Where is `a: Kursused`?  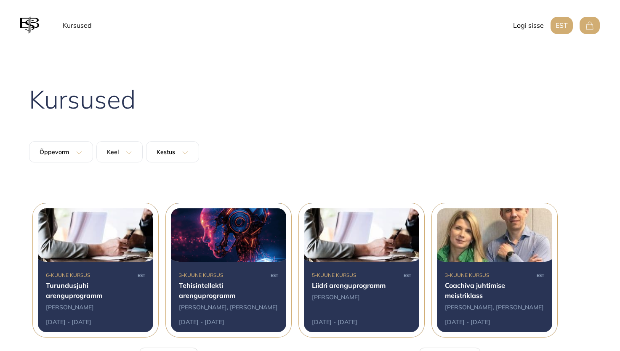 a: Kursused is located at coordinates (77, 25).